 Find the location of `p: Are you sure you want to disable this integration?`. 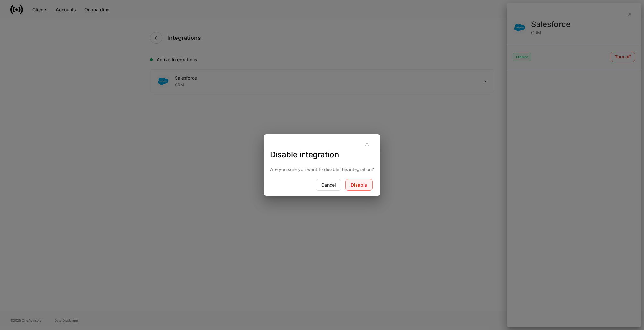

p: Are you sure you want to disable this integration? is located at coordinates (322, 169).